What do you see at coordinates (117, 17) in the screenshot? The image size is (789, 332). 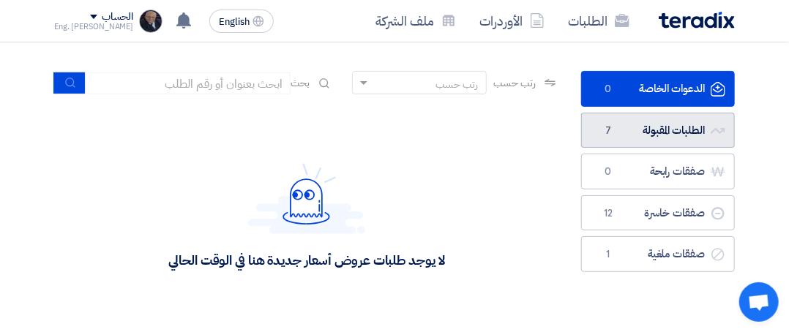 I see `div: الحساب` at bounding box center [117, 17].